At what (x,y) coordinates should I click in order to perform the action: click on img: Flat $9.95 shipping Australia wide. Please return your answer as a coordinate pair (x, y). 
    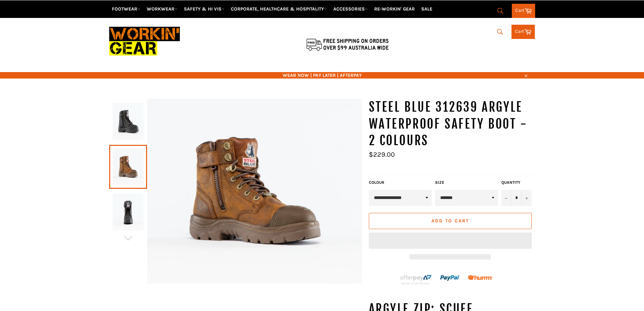
    Looking at the image, I should click on (348, 44).